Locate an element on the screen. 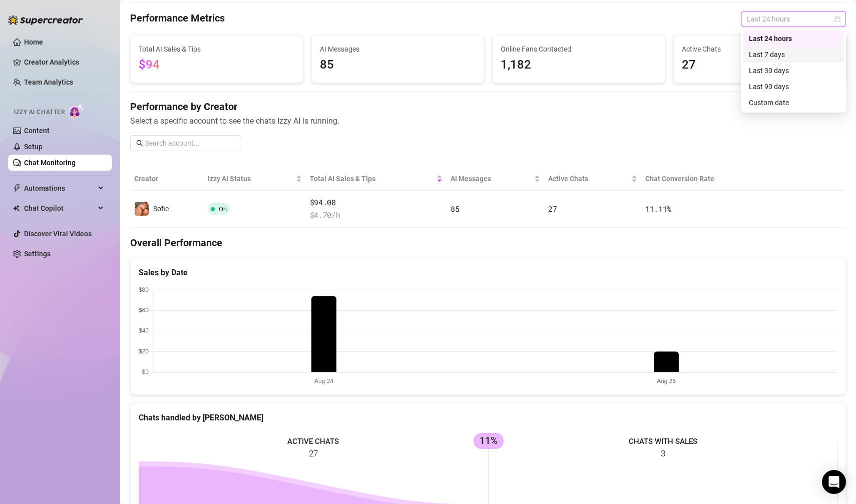 This screenshot has height=504, width=856. a: Settings is located at coordinates (37, 254).